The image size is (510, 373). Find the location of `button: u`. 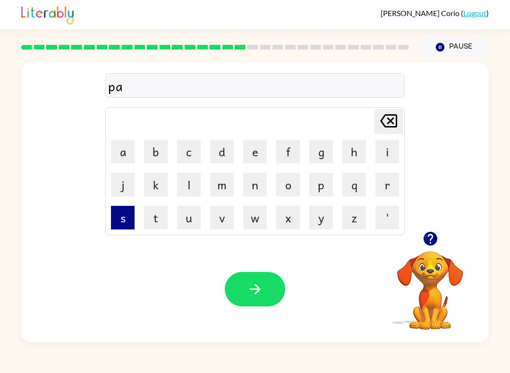

button: u is located at coordinates (189, 218).